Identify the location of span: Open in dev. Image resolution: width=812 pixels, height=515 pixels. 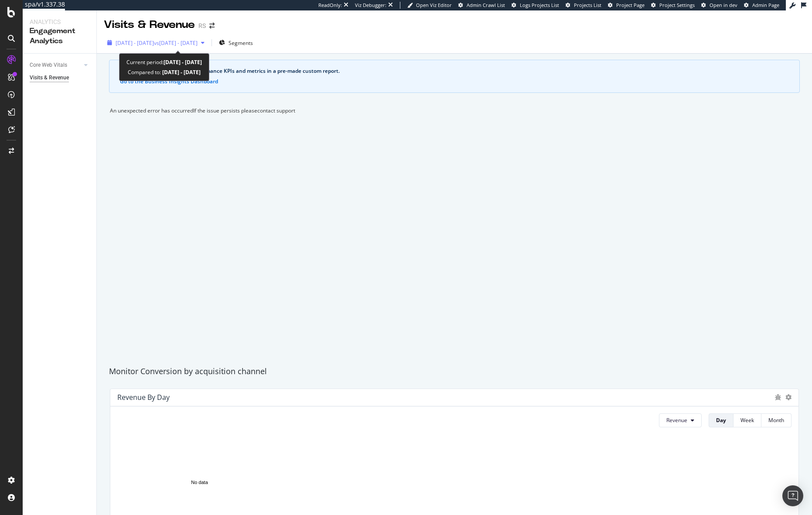
(724, 5).